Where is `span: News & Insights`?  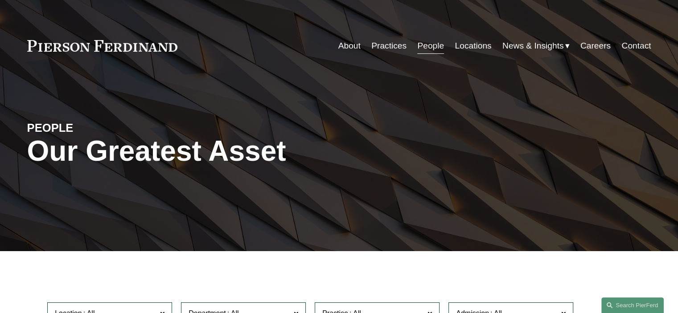 span: News & Insights is located at coordinates (533, 46).